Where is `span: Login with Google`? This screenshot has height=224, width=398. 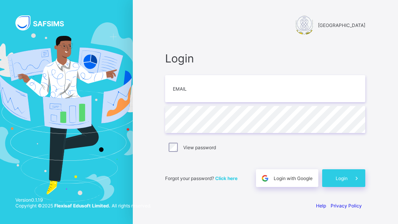 span: Login with Google is located at coordinates (293, 178).